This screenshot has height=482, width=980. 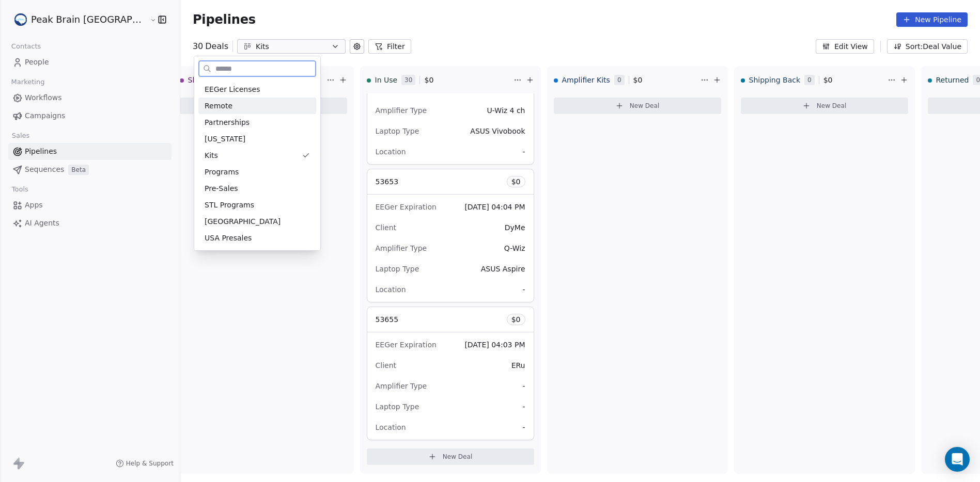 I want to click on span: Programs, so click(x=222, y=172).